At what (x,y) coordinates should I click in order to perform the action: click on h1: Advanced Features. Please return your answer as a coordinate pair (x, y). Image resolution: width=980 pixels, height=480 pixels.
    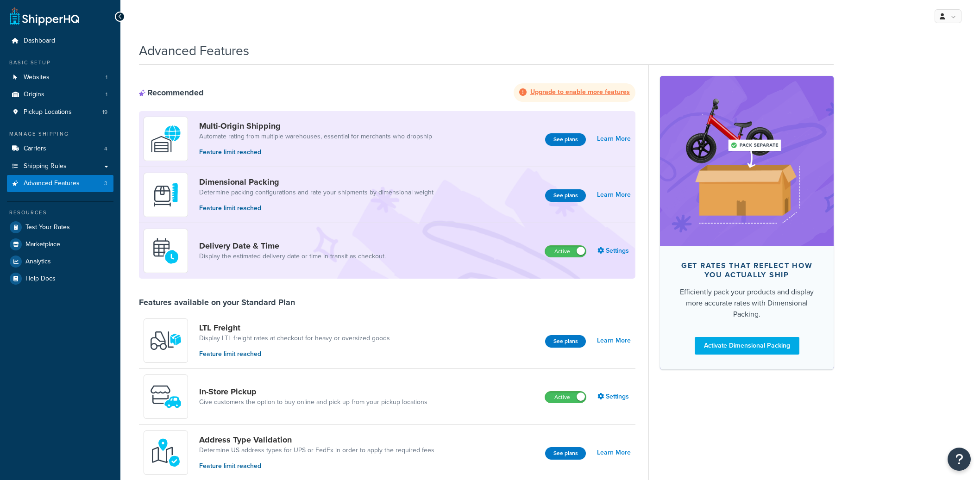
    Looking at the image, I should click on (194, 50).